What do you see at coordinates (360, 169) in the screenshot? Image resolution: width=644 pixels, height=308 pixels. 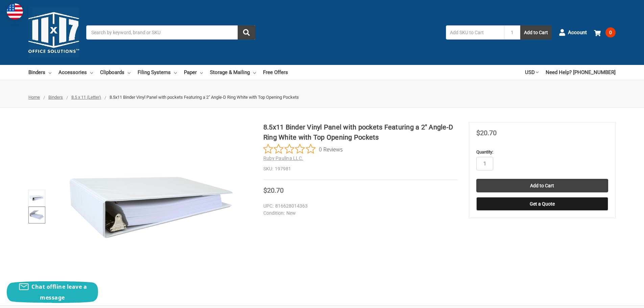 I see `dd: 197981` at bounding box center [360, 169].